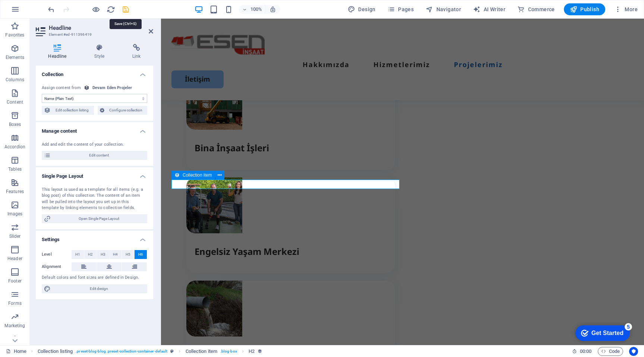 The height and width of the screenshot is (357, 644). Describe the element at coordinates (15, 304) in the screenshot. I see `p: Forms` at that location.